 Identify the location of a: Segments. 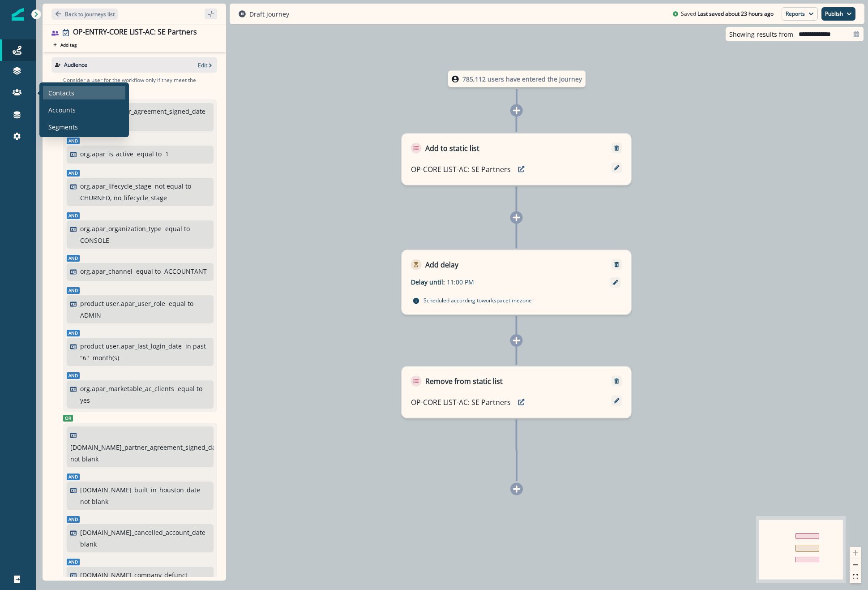
(84, 127).